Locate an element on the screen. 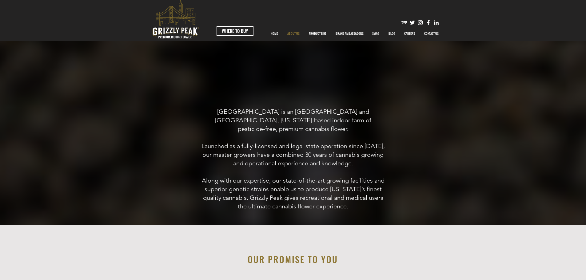 Image resolution: width=586 pixels, height=280 pixels. img: weedmaps is located at coordinates (404, 22).